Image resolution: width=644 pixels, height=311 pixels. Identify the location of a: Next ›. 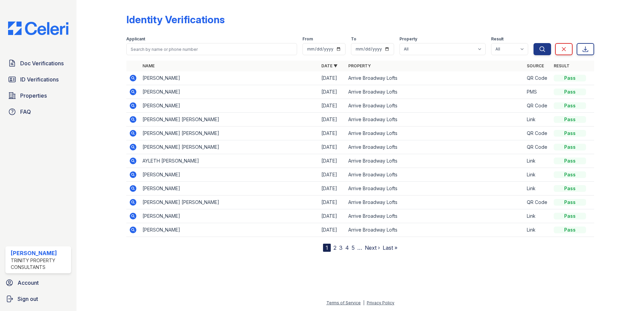
(372, 248).